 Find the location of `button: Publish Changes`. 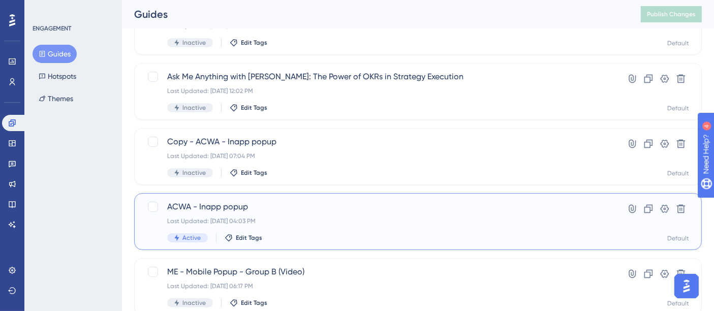

button: Publish Changes is located at coordinates (671, 14).